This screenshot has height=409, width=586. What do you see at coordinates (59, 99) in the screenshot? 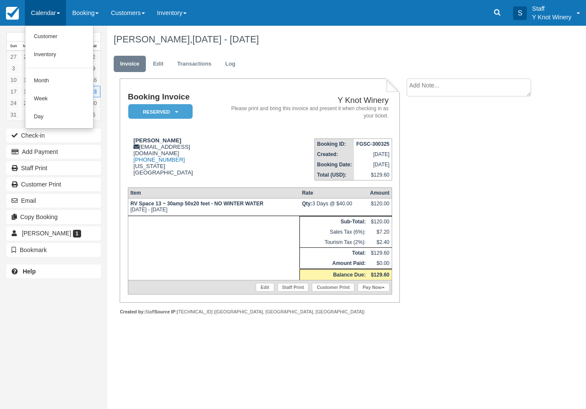
I see `a: Week` at bounding box center [59, 99].